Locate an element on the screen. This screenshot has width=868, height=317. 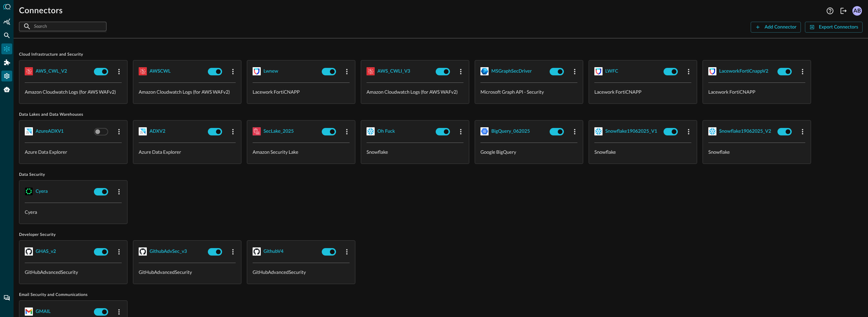
p: Cyera is located at coordinates (73, 212).